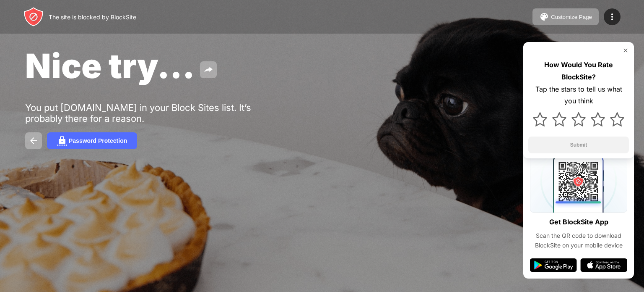 This screenshot has height=292, width=644. I want to click on button: Customize Page, so click(565, 17).